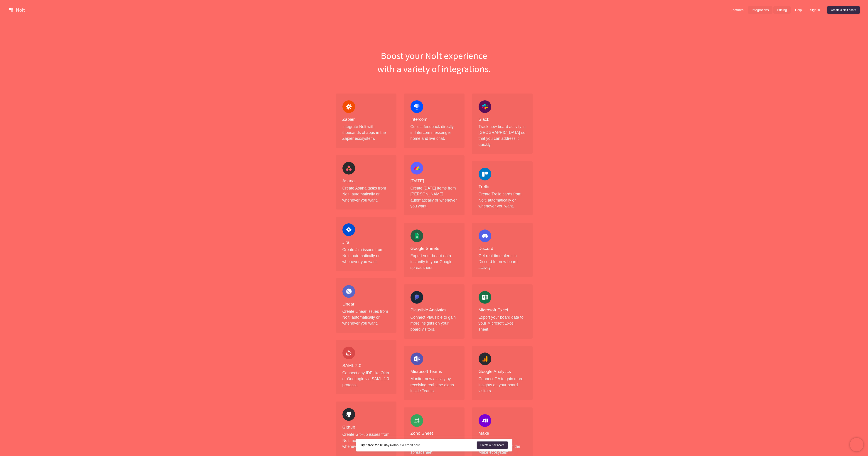 This screenshot has width=868, height=456. I want to click on h4: Google Analytics, so click(502, 371).